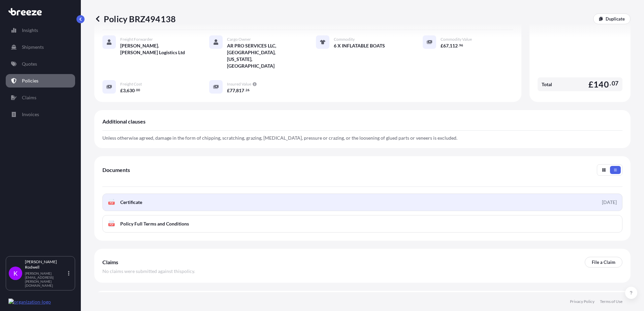 The image size is (644, 311). Describe the element at coordinates (248, 90) in the screenshot. I see `span: 26` at that location.